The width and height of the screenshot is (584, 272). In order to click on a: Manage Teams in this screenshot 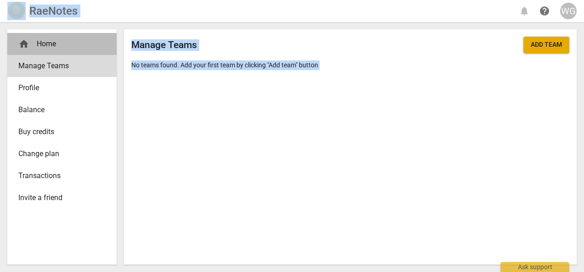, I will do `click(62, 66)`.